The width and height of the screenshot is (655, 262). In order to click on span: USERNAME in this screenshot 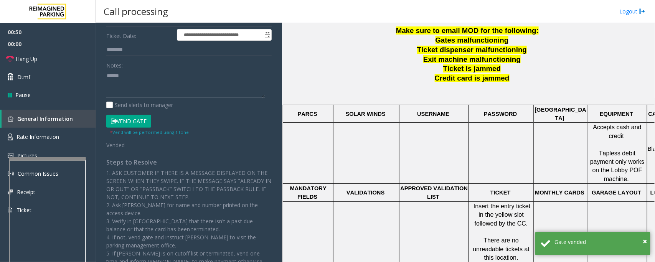, I will do `click(433, 114)`.